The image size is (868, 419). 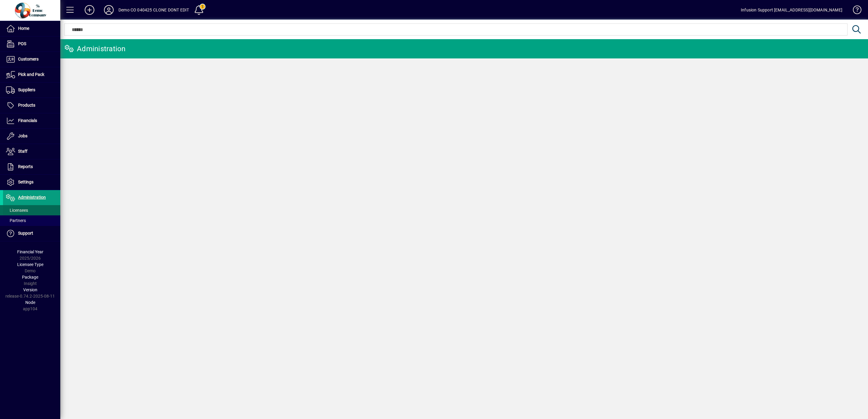 I want to click on div: Administration, so click(x=96, y=49).